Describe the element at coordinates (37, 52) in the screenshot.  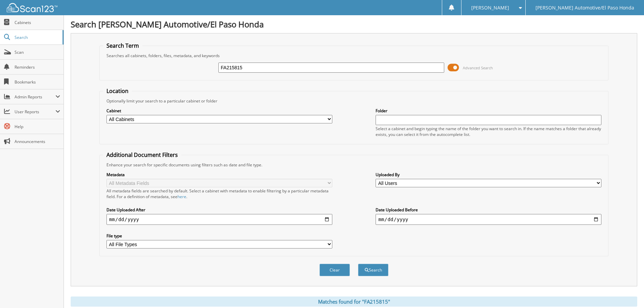
I see `span: Scan` at that location.